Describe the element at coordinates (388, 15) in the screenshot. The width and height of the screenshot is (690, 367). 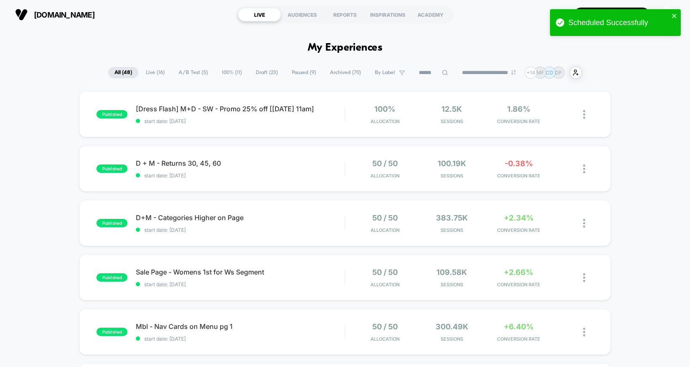
I see `div: INSPIRATIONS` at that location.